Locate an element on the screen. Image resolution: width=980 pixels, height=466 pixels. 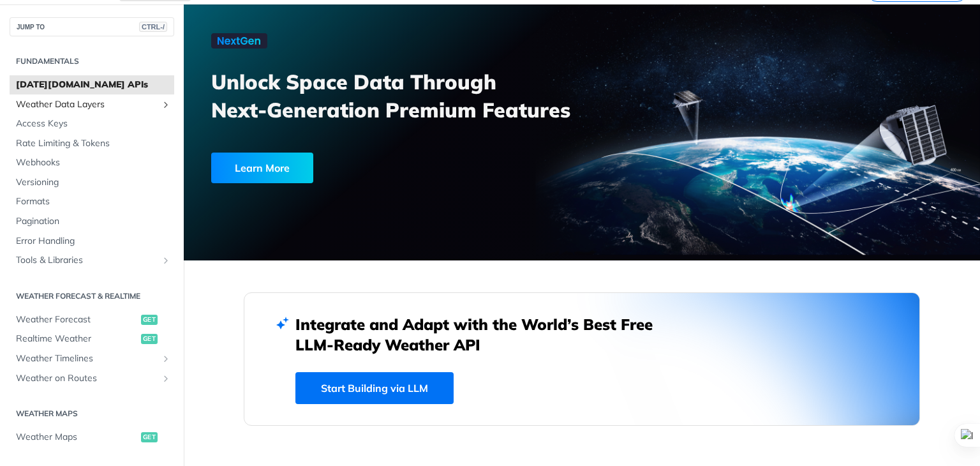
a: Formats is located at coordinates (92, 202).